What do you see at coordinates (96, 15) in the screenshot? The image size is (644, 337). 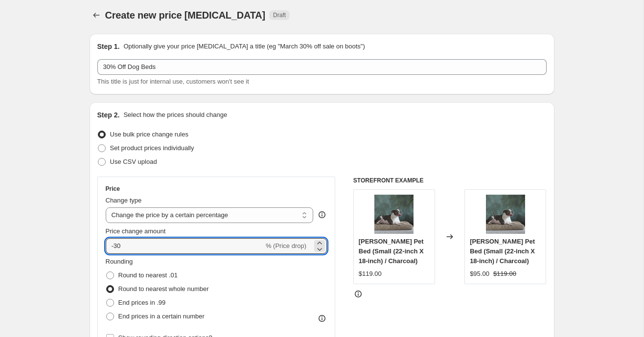 I see `button: Price change jobs` at bounding box center [96, 15].